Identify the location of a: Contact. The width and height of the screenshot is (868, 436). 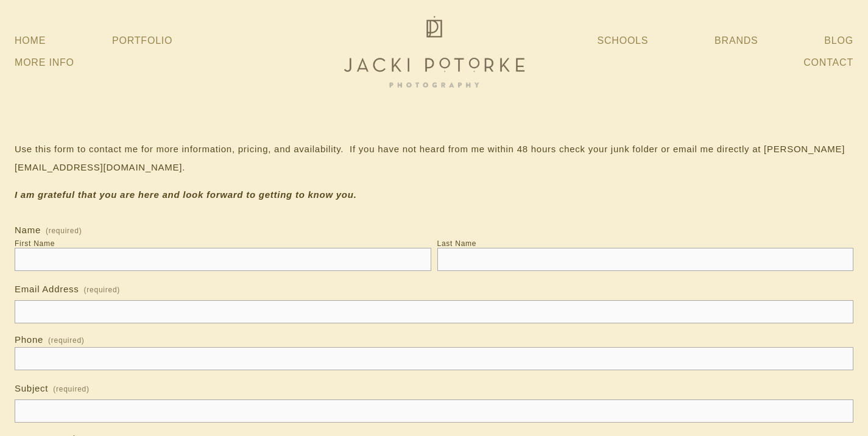
(828, 63).